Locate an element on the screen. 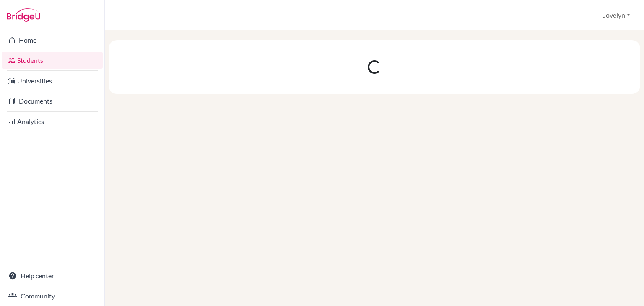 Image resolution: width=644 pixels, height=306 pixels. a: Universities is located at coordinates (52, 81).